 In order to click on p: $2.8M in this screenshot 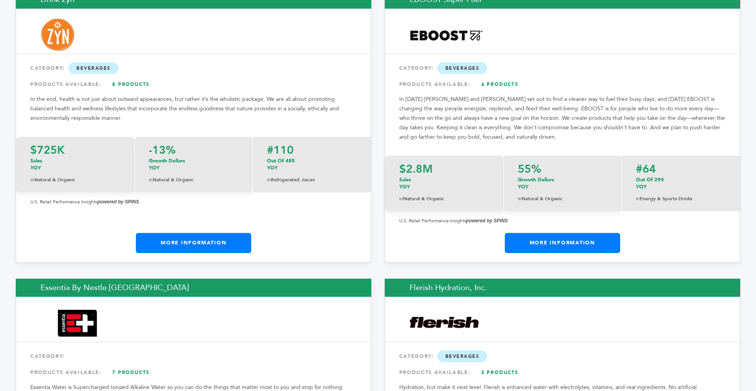, I will do `click(444, 169)`.